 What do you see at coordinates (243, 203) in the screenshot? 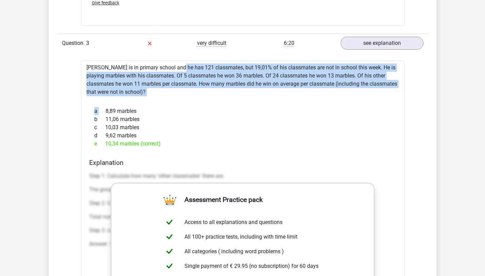
I see `p: Step 2: Calculate how many marbles are won in total.` at bounding box center [243, 203].